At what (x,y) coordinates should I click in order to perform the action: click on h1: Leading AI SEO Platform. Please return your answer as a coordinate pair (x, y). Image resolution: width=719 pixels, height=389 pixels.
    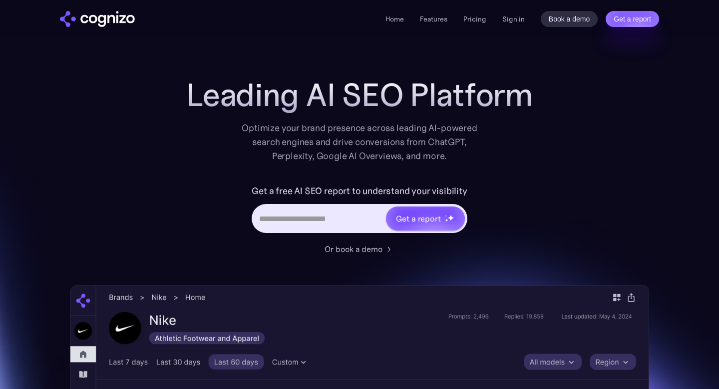
    Looking at the image, I should click on (360, 95).